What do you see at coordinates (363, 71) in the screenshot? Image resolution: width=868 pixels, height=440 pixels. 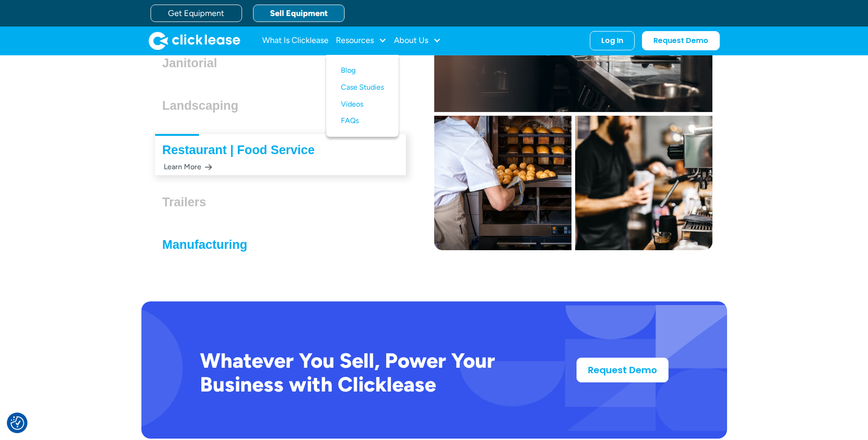 I see `a: Blog` at bounding box center [363, 71].